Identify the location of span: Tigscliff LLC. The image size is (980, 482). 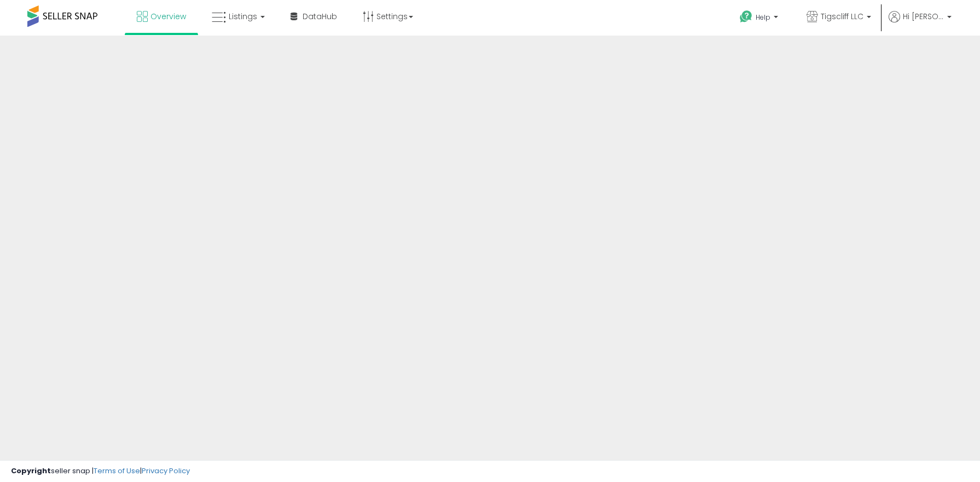
(842, 16).